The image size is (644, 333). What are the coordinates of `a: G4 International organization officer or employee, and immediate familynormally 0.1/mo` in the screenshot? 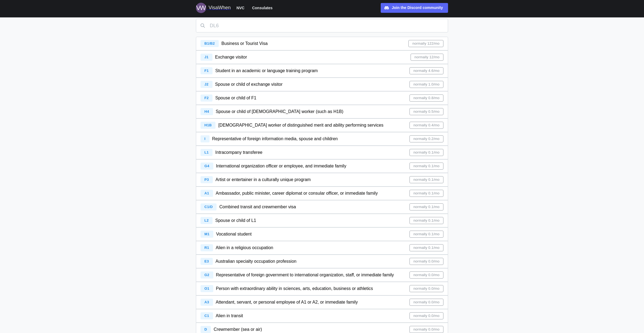 It's located at (322, 166).